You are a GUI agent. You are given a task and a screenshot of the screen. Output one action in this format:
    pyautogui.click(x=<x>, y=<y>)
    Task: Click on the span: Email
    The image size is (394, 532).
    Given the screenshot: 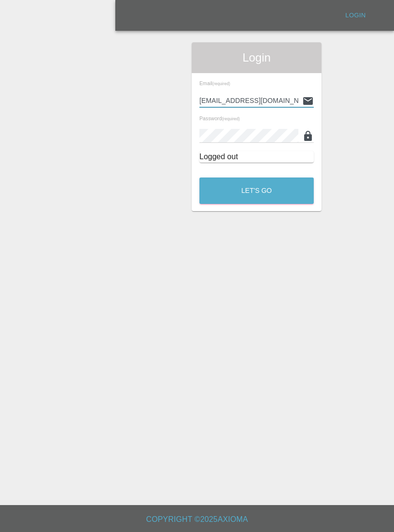 What is the action you would take?
    pyautogui.click(x=215, y=83)
    